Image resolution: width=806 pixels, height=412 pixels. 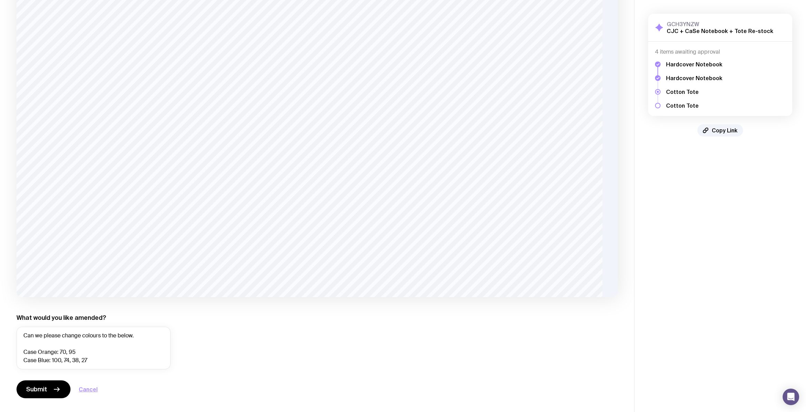 What do you see at coordinates (43, 389) in the screenshot?
I see `button: Submit` at bounding box center [43, 389].